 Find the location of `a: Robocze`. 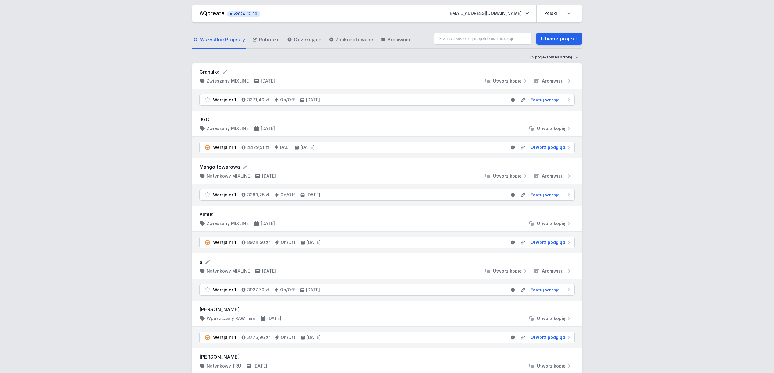

a: Robocze is located at coordinates (266, 40).